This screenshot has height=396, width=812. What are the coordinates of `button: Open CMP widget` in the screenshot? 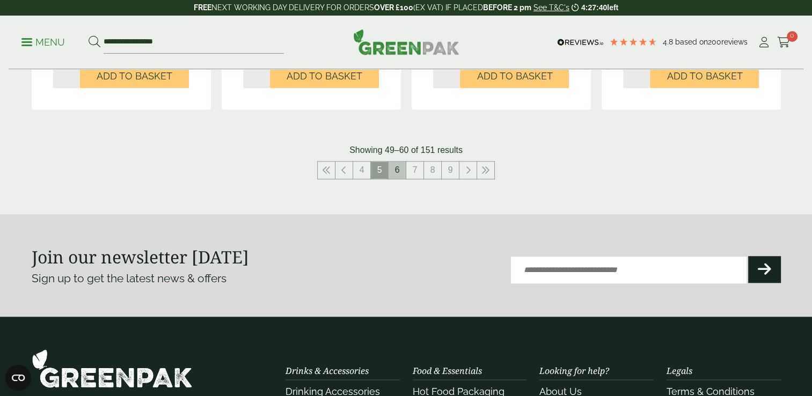 It's located at (18, 378).